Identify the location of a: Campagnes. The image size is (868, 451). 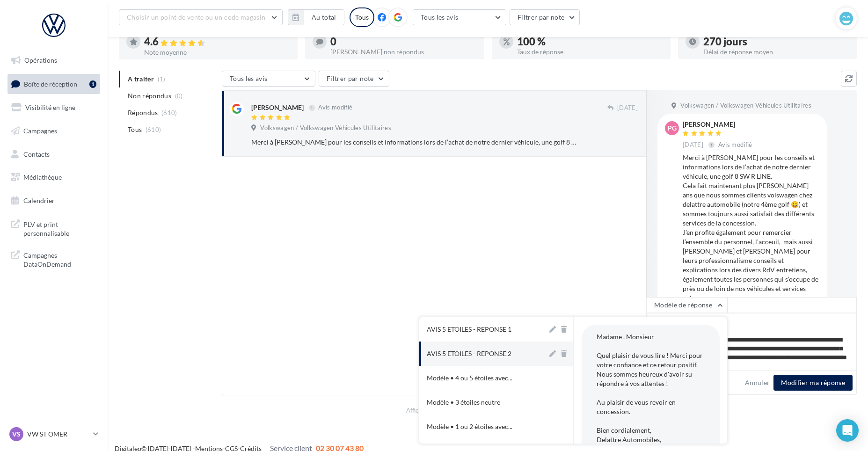
(54, 131).